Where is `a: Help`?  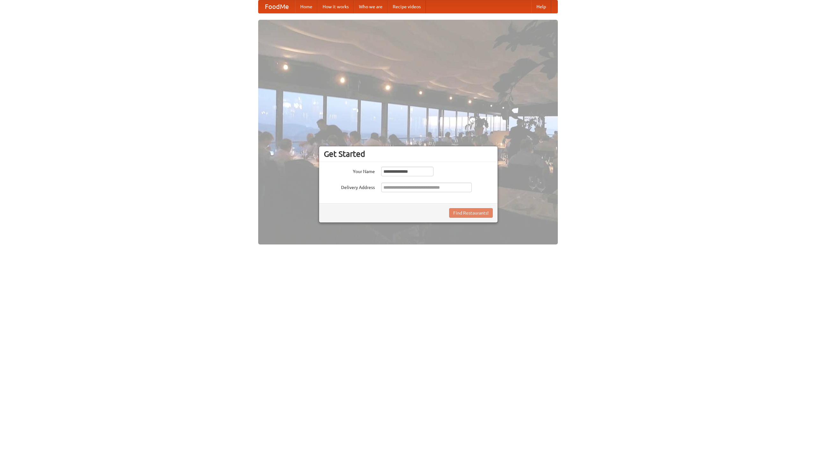 a: Help is located at coordinates (541, 7).